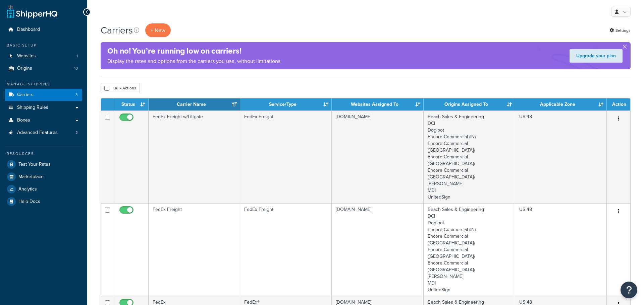 This screenshot has width=644, height=305. What do you see at coordinates (620, 31) in the screenshot?
I see `a: Settings` at bounding box center [620, 31].